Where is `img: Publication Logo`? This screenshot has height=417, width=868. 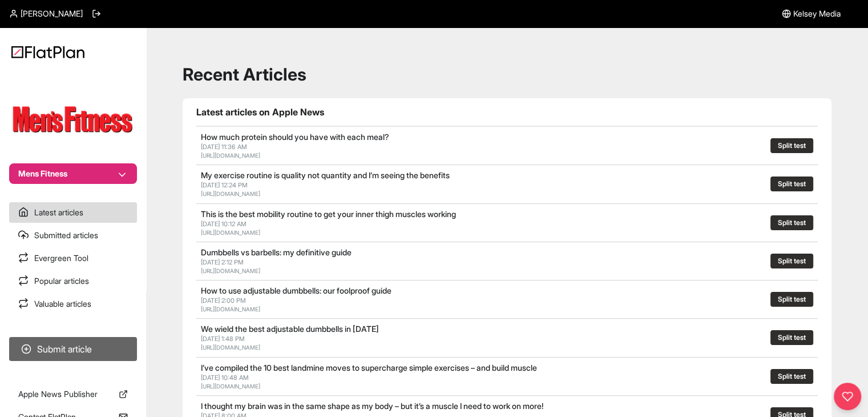 img: Publication Logo is located at coordinates (73, 120).